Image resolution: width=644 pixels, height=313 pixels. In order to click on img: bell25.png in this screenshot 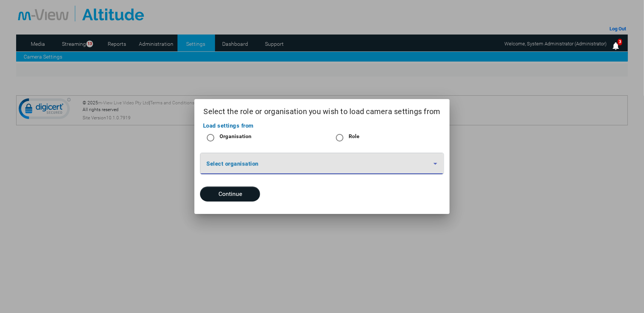, I will do `click(616, 46)`.